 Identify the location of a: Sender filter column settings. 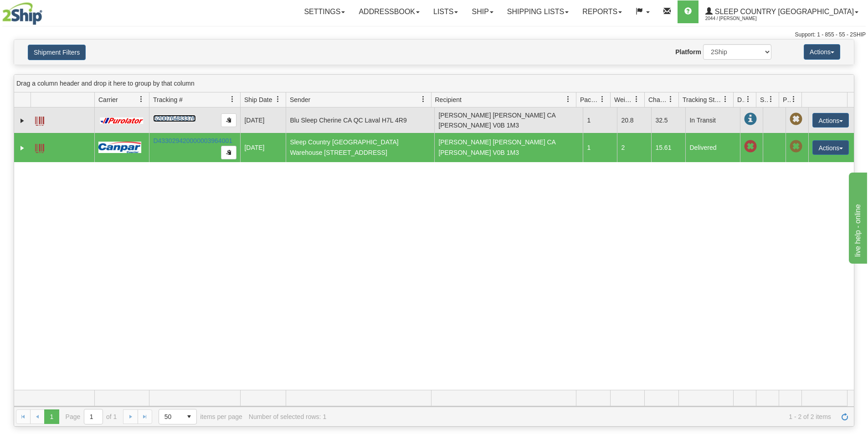
(423, 99).